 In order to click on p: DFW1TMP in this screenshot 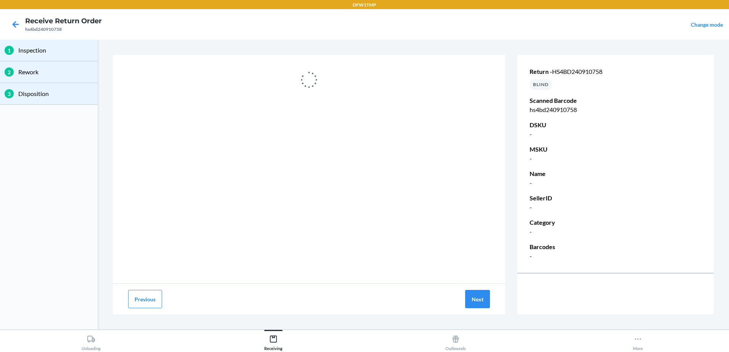, I will do `click(364, 5)`.